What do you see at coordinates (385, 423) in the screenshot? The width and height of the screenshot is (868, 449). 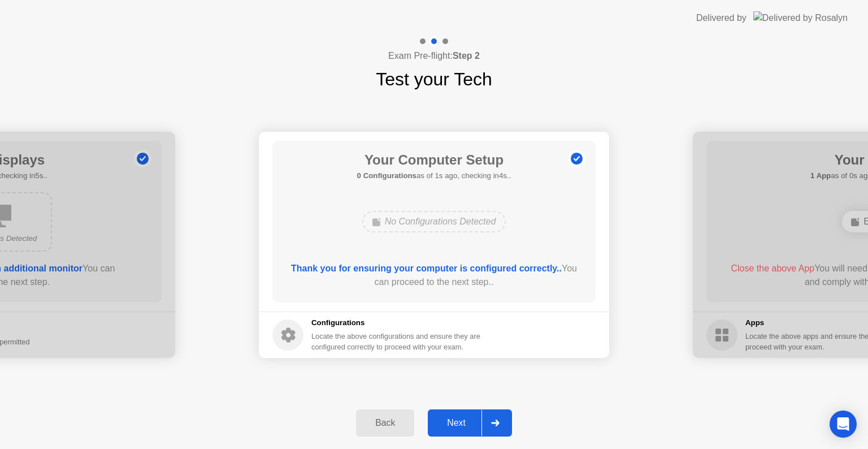 I see `button: Back` at bounding box center [385, 423].